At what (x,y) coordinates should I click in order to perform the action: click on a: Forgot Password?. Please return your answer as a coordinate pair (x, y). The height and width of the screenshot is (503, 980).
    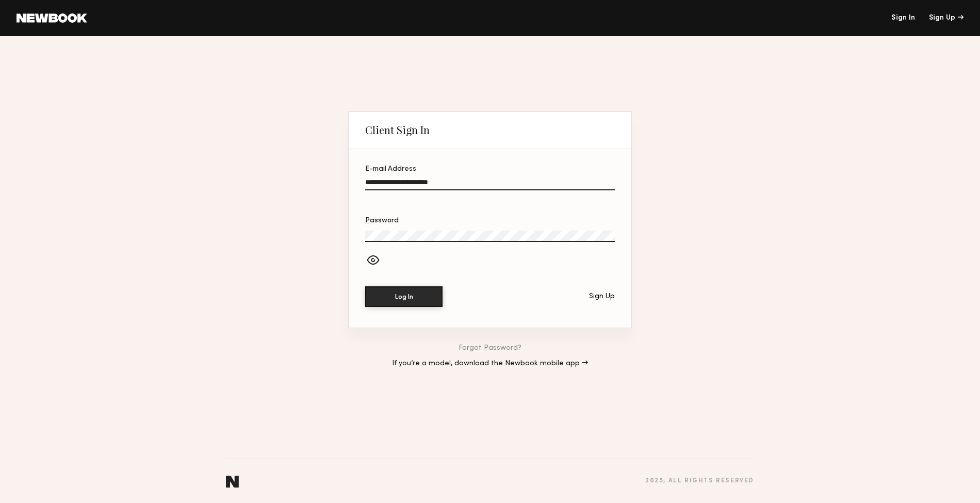
    Looking at the image, I should click on (490, 348).